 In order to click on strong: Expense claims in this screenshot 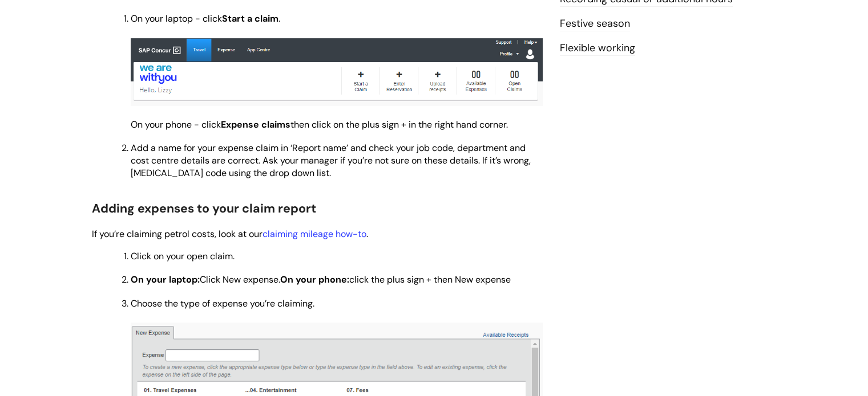, I will do `click(256, 124)`.